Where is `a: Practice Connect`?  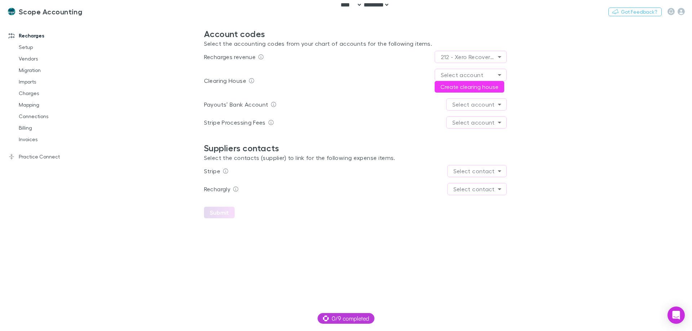
a: Practice Connect is located at coordinates (49, 157).